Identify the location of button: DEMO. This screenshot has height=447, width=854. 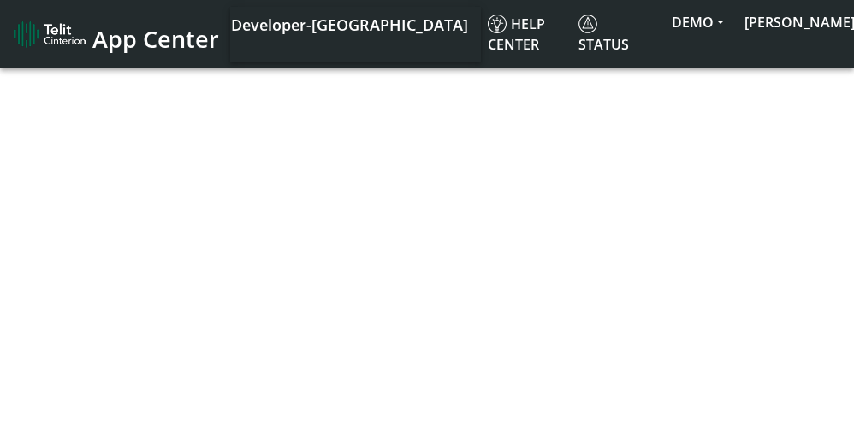
(697, 22).